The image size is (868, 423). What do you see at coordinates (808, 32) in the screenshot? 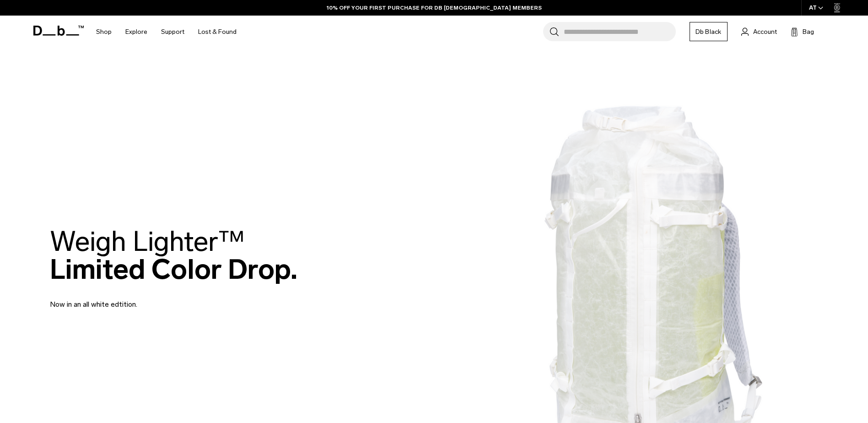
I see `span: Bag` at bounding box center [808, 32].